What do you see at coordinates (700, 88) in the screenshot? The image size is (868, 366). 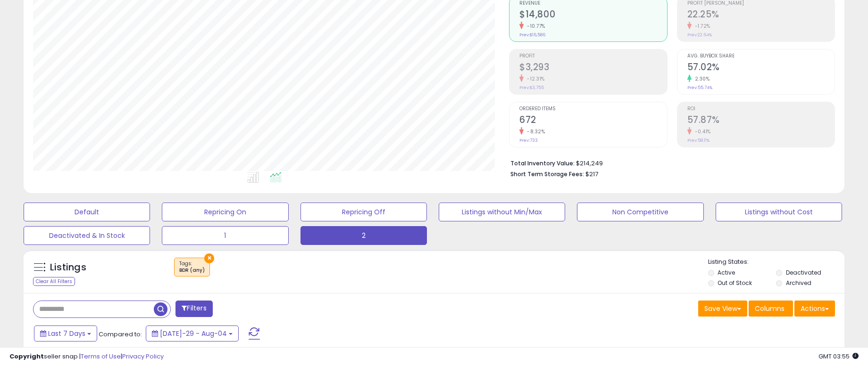 I see `small: Prev: 55.74%` at bounding box center [700, 88].